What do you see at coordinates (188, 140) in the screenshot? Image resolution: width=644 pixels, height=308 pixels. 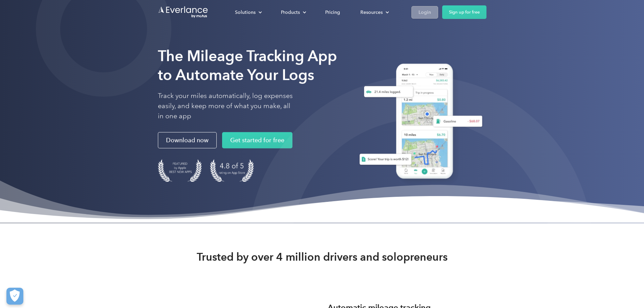 I see `a: Download now` at bounding box center [188, 140].